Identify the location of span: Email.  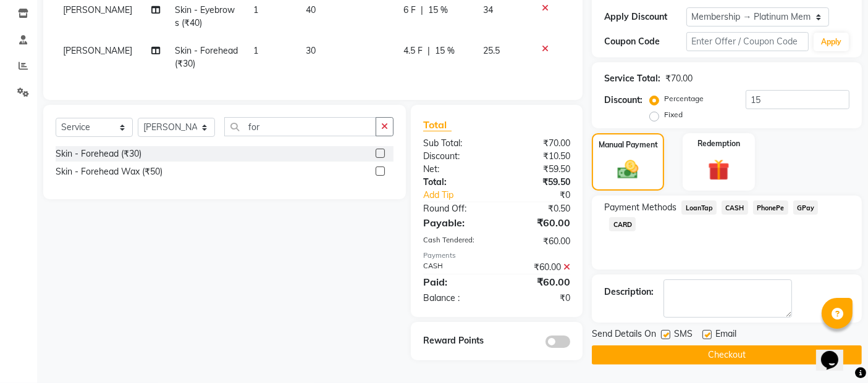
(726, 335).